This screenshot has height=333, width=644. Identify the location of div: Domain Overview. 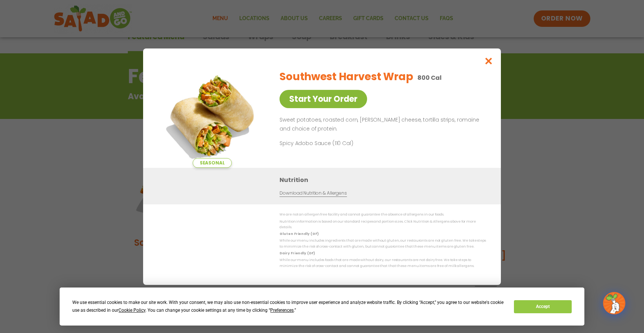
(47, 50).